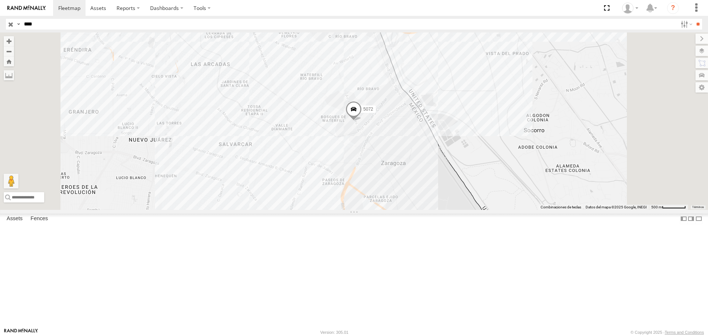 Image resolution: width=708 pixels, height=336 pixels. Describe the element at coordinates (39, 219) in the screenshot. I see `label: Fences` at that location.